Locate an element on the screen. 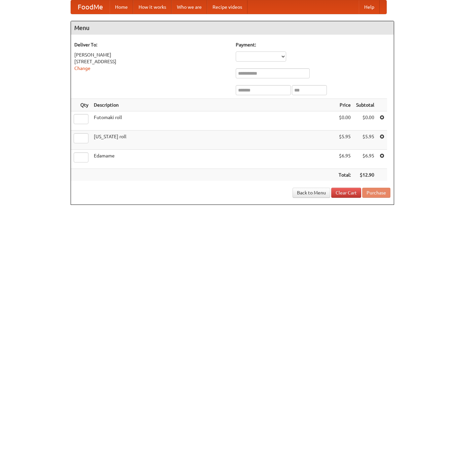 The width and height of the screenshot is (457, 476). a: Recipe videos is located at coordinates (227, 7).